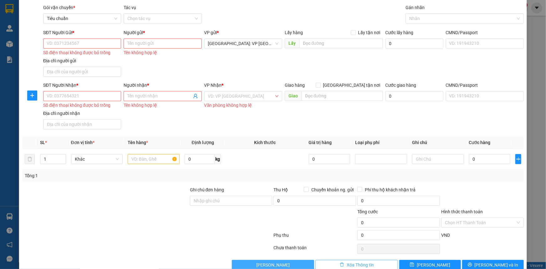 The height and width of the screenshot is (269, 546). Describe the element at coordinates (218, 159) in the screenshot. I see `span: kg` at that location.